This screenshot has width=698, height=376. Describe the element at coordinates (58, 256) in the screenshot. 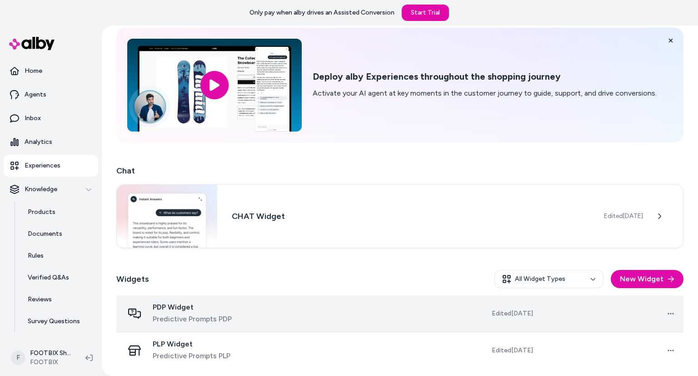

I see `a: Rules` at that location.